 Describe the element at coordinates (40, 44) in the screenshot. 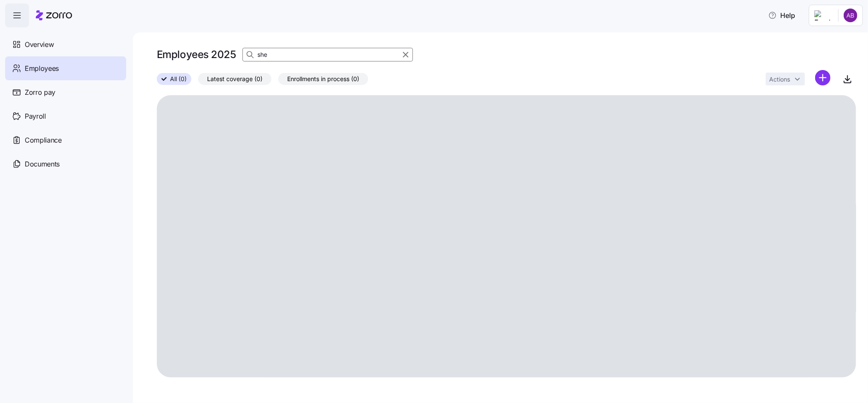

I see `span: Overview` at that location.